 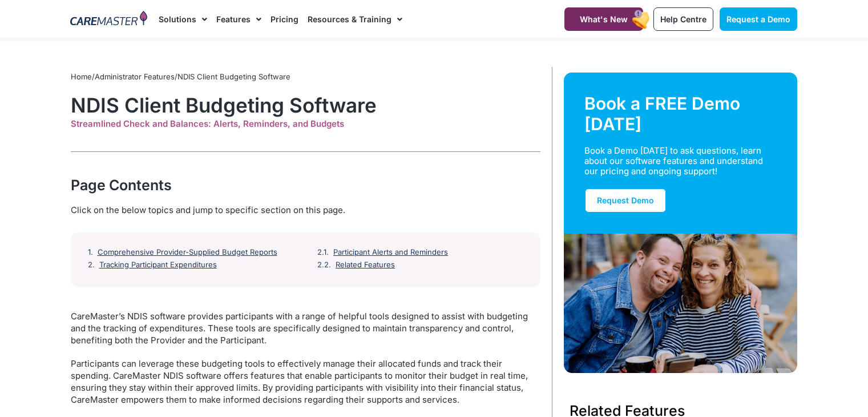 What do you see at coordinates (306, 185) in the screenshot?
I see `div: Page Contents` at bounding box center [306, 185].